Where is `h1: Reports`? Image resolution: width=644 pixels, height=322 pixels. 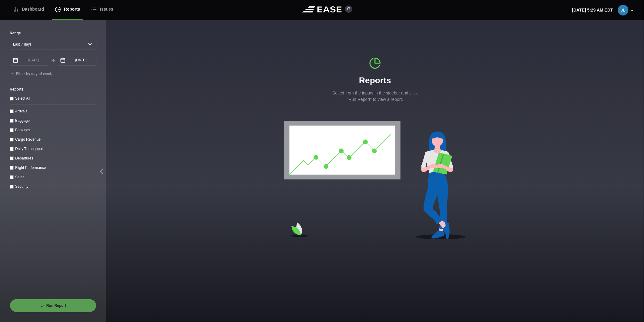
h1: Reports is located at coordinates (375, 80).